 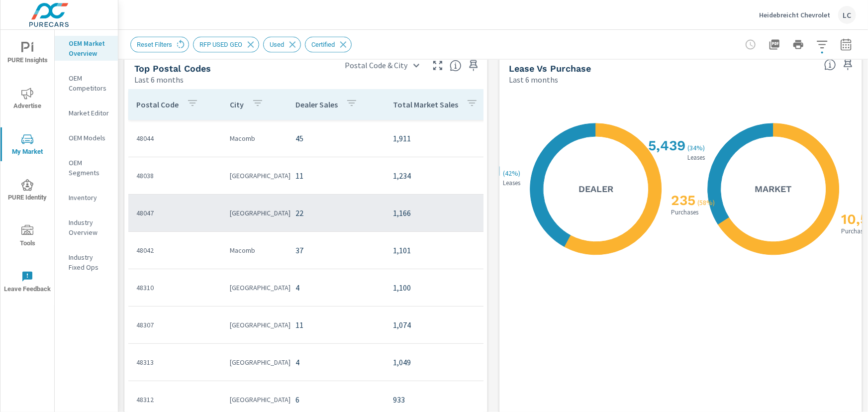 What do you see at coordinates (236, 105) in the screenshot?
I see `p: City` at bounding box center [236, 105].